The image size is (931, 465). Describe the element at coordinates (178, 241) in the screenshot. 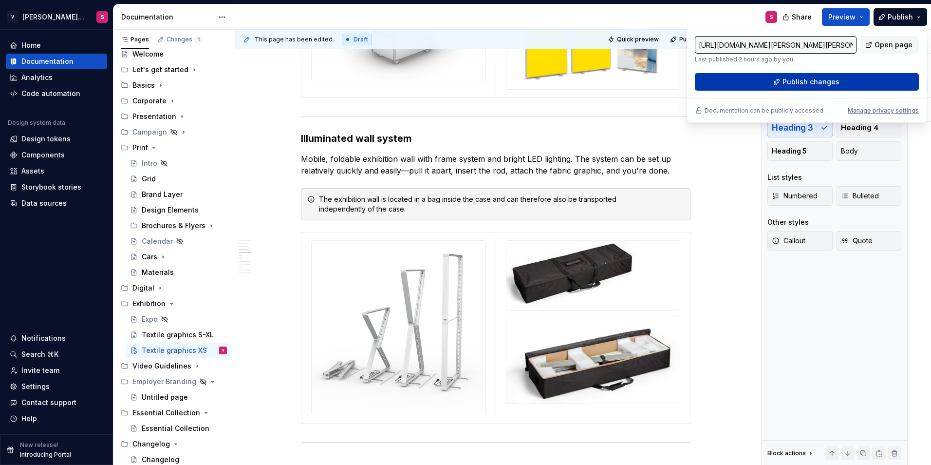

I see `a: Calendar` at that location.